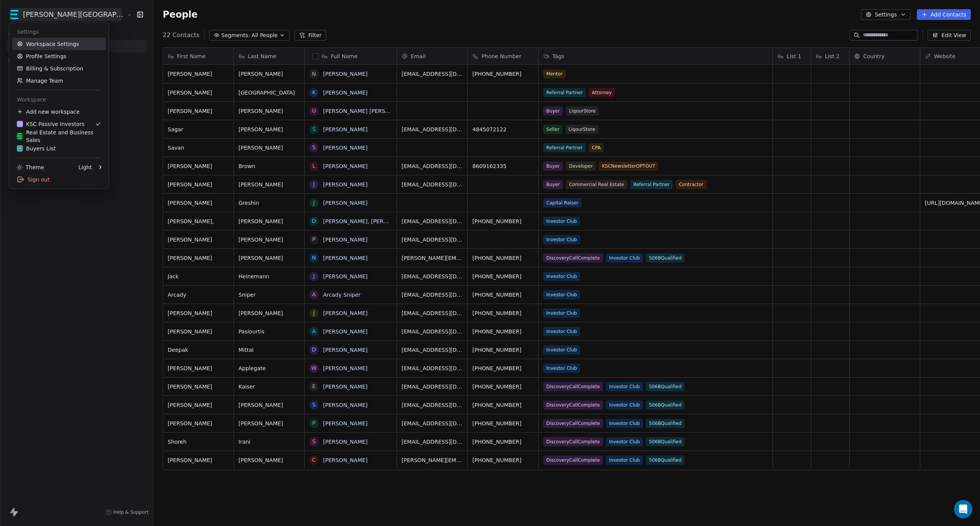  What do you see at coordinates (31, 168) in the screenshot?
I see `div: Theme` at bounding box center [31, 168].